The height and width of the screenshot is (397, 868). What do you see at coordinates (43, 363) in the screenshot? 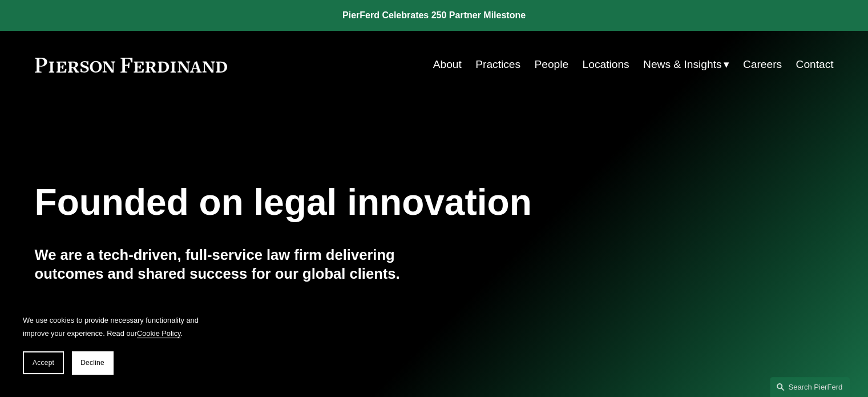
I see `span: Accept` at bounding box center [43, 363].